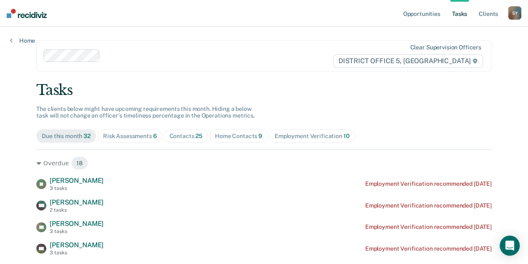  Describe the element at coordinates (23, 41) in the screenshot. I see `a: Home` at that location.